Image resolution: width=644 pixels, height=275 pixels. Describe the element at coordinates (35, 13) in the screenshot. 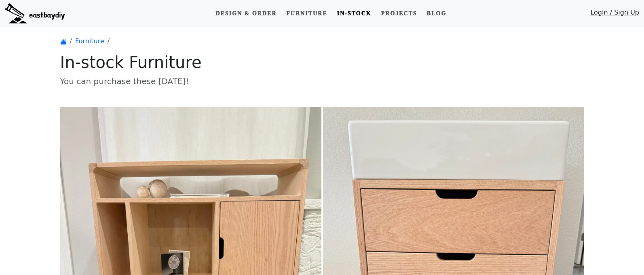

I see `img: eastbaydiy` at that location.